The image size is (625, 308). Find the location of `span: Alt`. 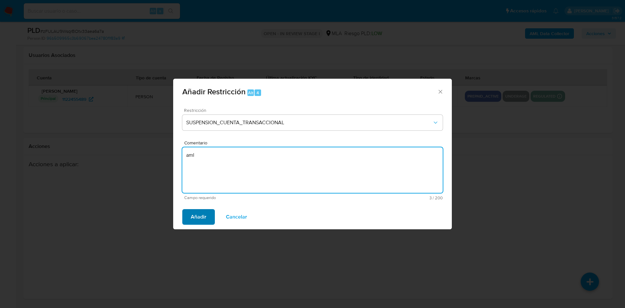

span: Alt is located at coordinates (251, 93).